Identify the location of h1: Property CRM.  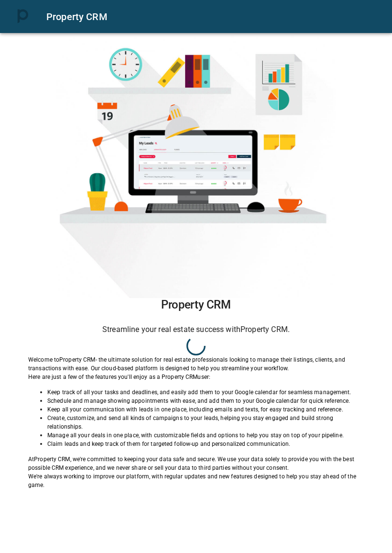
(196, 305).